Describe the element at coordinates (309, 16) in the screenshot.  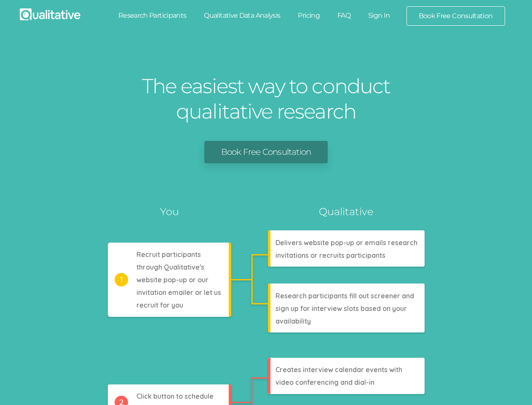
I see `a: Pricing` at that location.